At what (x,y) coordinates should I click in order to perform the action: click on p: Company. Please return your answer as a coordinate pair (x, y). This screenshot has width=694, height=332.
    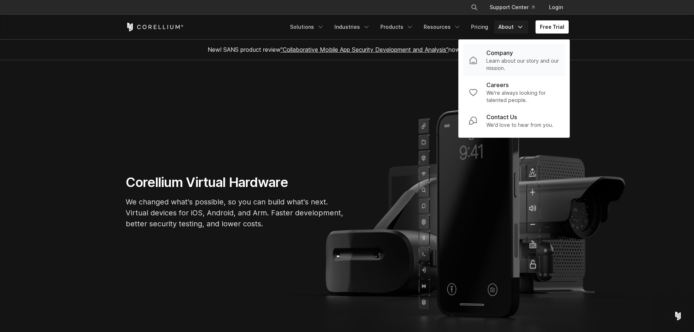
    Looking at the image, I should click on (500, 53).